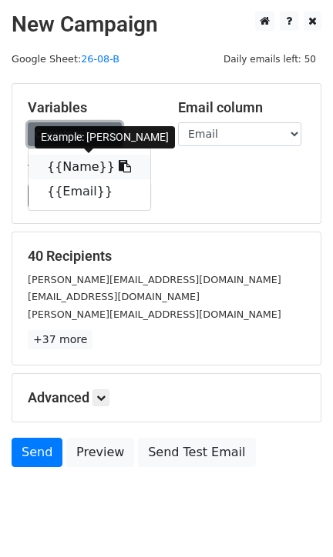 This screenshot has width=333, height=557. I want to click on small: Google Sheet:, so click(65, 59).